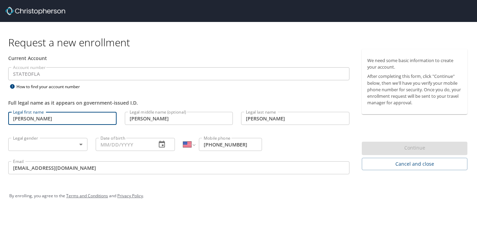  I want to click on a: Terms and Conditions, so click(87, 195).